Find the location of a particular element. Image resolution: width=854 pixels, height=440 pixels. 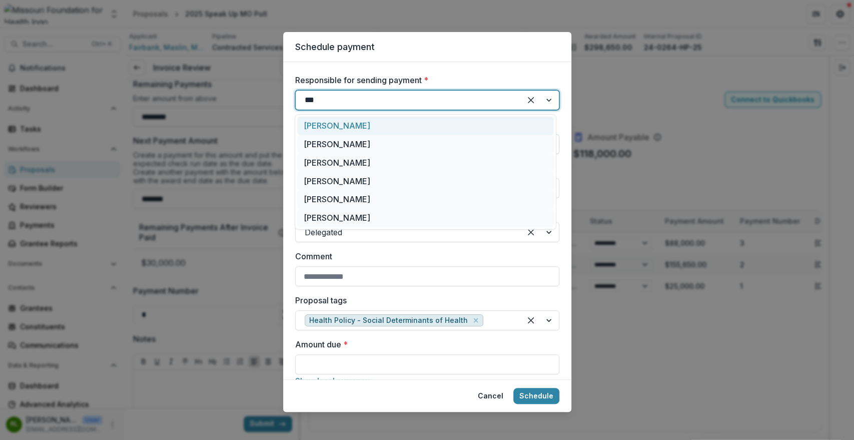

div: Remove Health Policy - Social Determinants of Health is located at coordinates (476, 320).